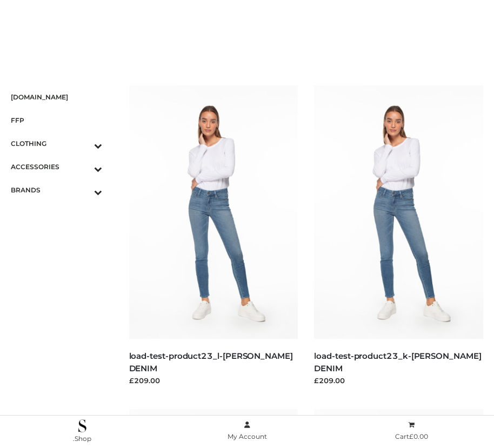  I want to click on span: BRANDS, so click(56, 190).